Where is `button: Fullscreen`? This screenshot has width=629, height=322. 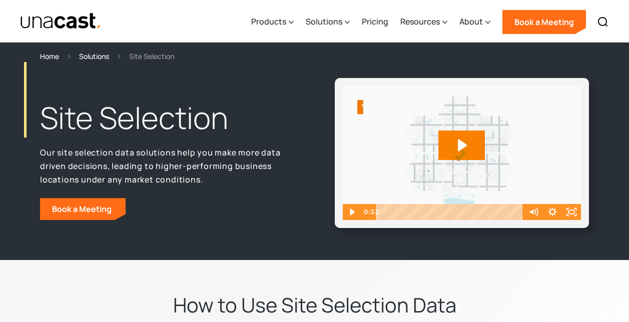 button: Fullscreen is located at coordinates (572, 212).